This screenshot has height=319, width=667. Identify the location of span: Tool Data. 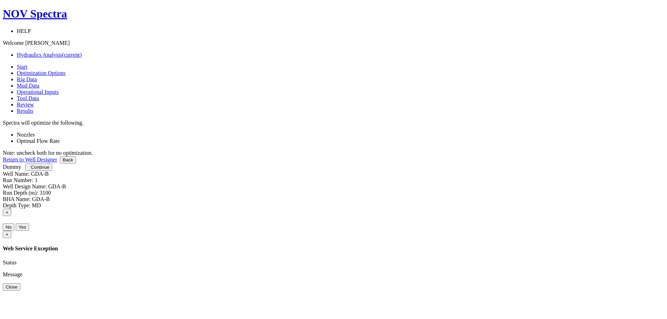
(28, 98).